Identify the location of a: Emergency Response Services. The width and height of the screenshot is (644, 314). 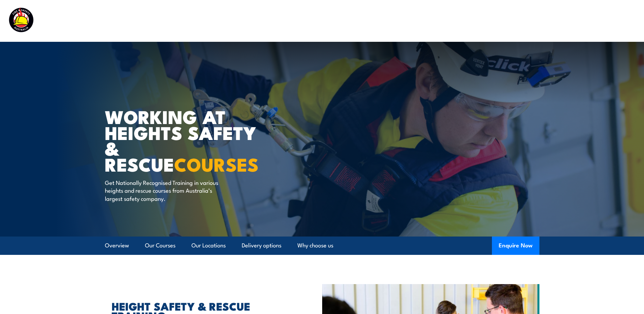
(412, 21).